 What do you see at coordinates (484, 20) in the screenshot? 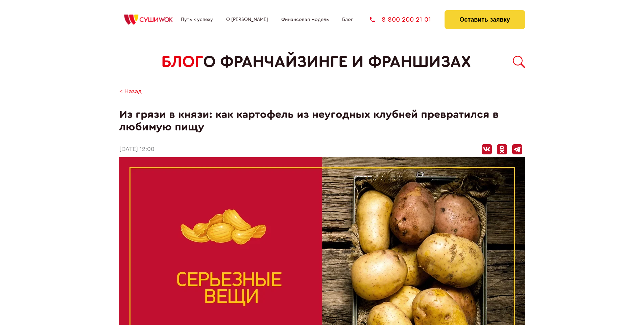
I see `button: Оставить заявку` at bounding box center [484, 20].